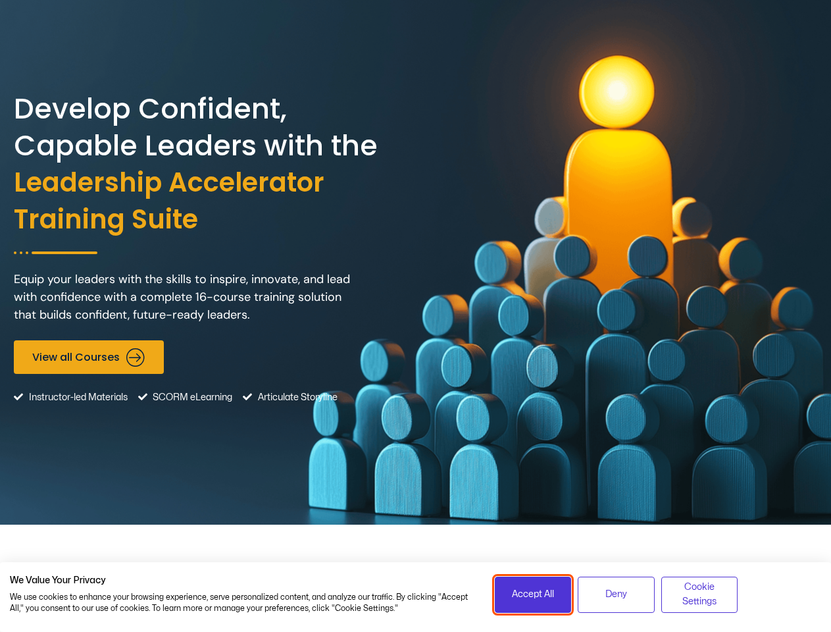 The width and height of the screenshot is (831, 632). Describe the element at coordinates (616, 594) in the screenshot. I see `button: Deny all cookies` at that location.